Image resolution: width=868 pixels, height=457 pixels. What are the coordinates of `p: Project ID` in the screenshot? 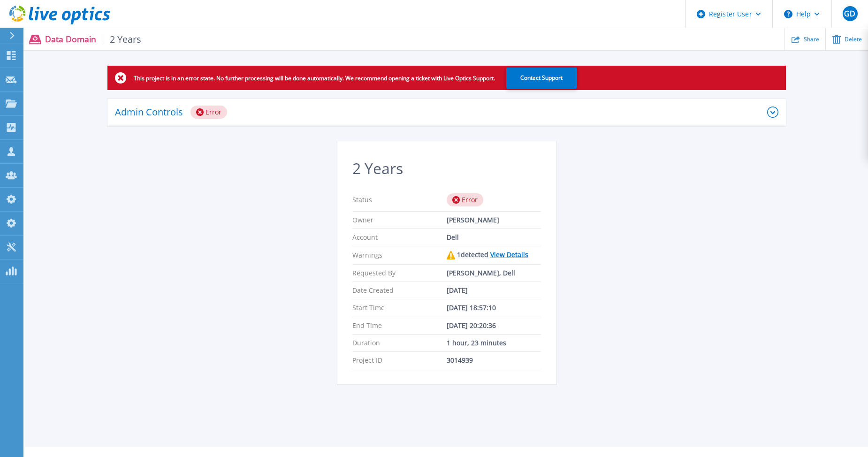 It's located at (400, 360).